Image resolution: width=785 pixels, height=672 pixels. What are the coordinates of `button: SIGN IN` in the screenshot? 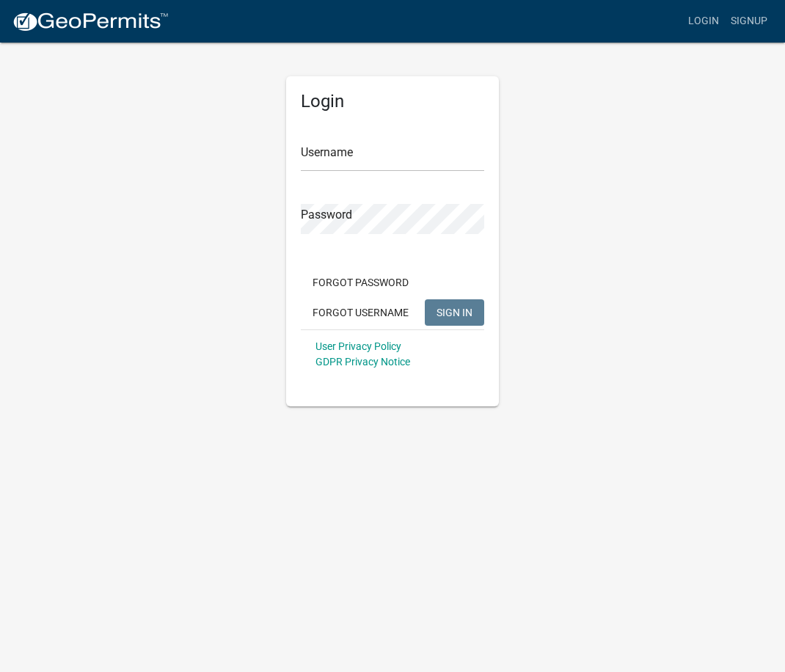 It's located at (454, 313).